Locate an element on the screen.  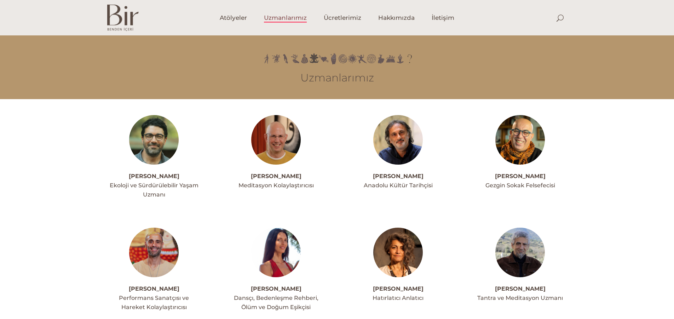
span: Meditasyon Kolaylaştırıcısı is located at coordinates (276, 185).